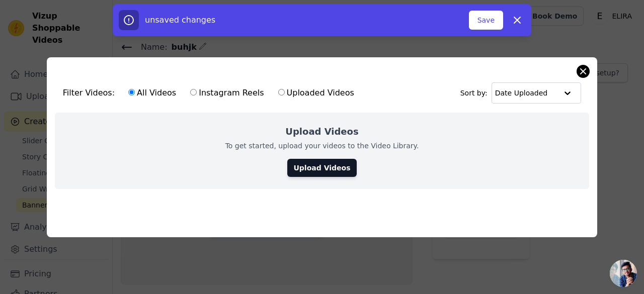  What do you see at coordinates (227, 93) in the screenshot?
I see `label: Instagram Reels` at bounding box center [227, 93].